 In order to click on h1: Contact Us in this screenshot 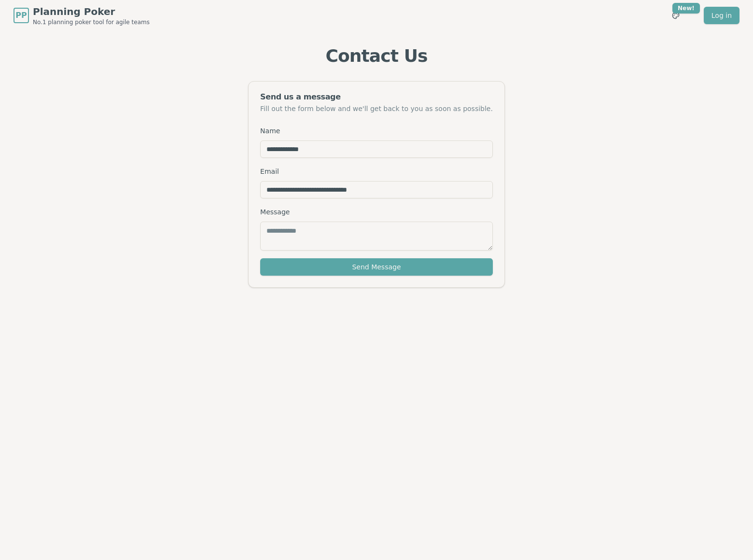, I will do `click(376, 56)`.